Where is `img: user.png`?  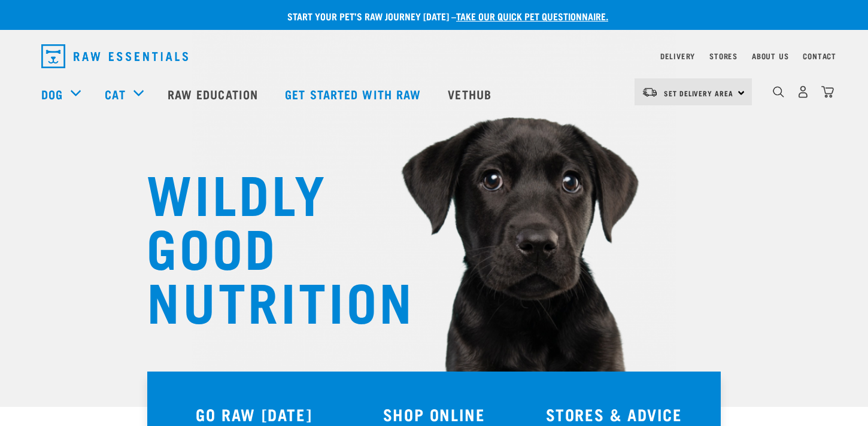 img: user.png is located at coordinates (803, 92).